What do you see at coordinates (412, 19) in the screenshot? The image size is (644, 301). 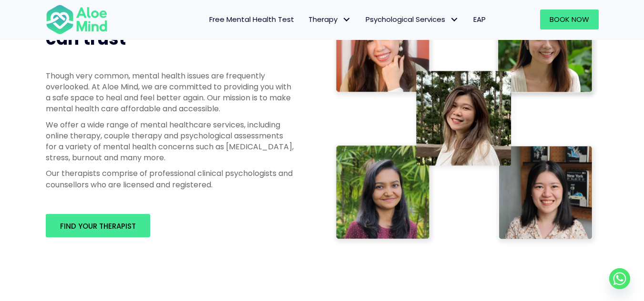 I see `span: Psychological Services` at bounding box center [412, 19].